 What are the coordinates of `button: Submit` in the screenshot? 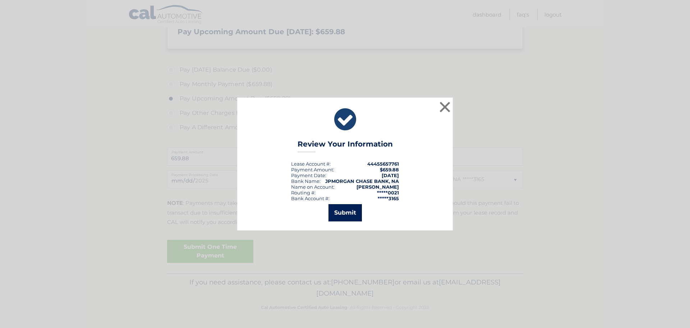 It's located at (345, 213).